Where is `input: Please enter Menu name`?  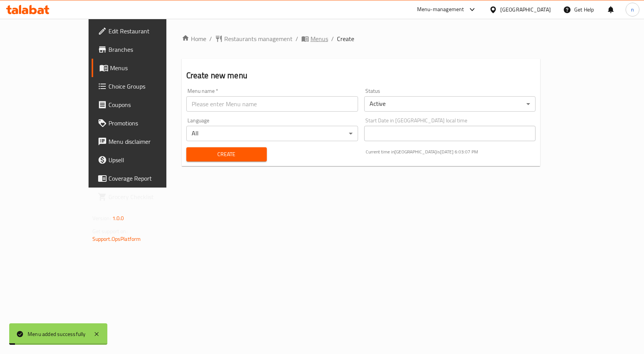 input: Please enter Menu name is located at coordinates (272, 104).